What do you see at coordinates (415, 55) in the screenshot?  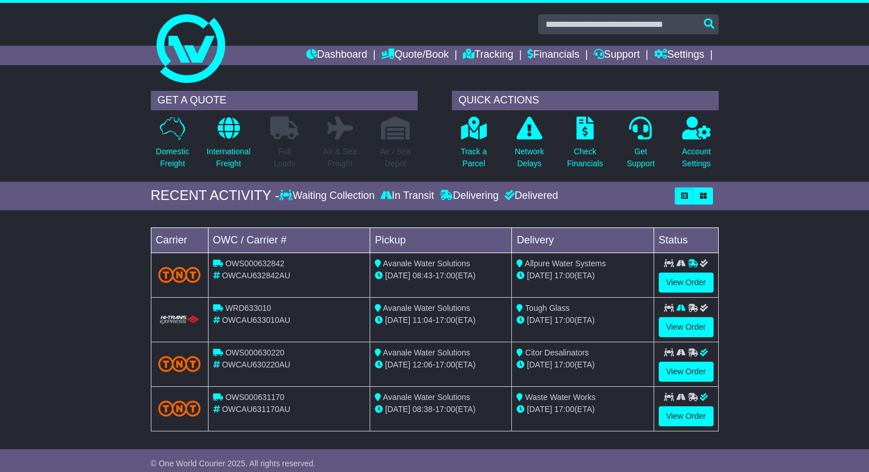 I see `a: Quote/Book` at bounding box center [415, 55].